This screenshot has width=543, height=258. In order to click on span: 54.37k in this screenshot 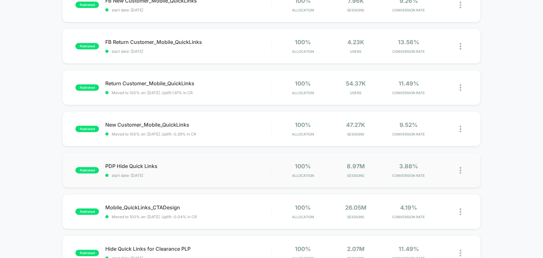, I will do `click(356, 83)`.